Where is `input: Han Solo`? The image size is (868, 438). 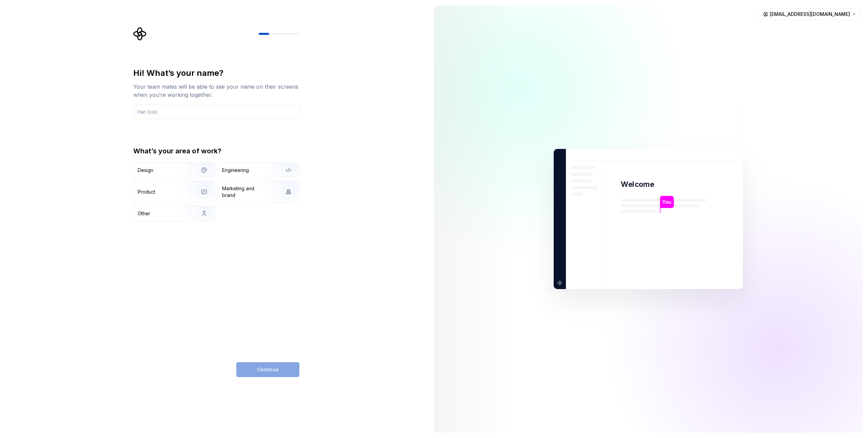 input: Han Solo is located at coordinates (217, 112).